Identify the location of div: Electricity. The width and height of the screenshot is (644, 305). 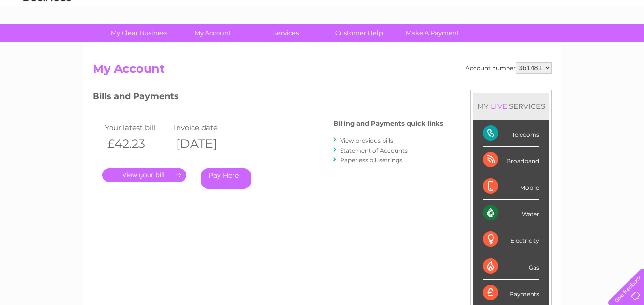
(511, 239).